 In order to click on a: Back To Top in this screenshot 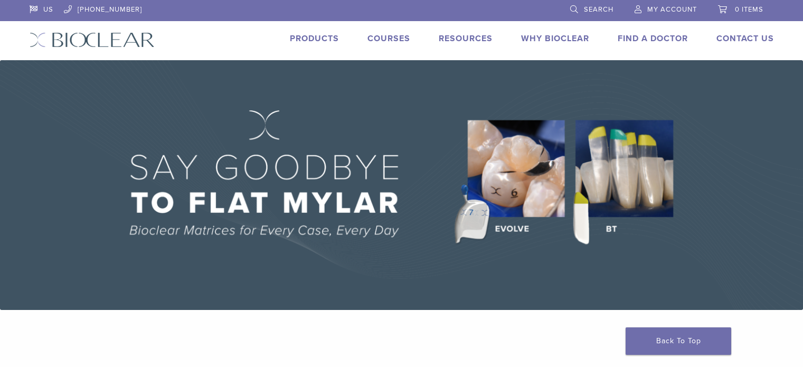, I will do `click(678, 341)`.